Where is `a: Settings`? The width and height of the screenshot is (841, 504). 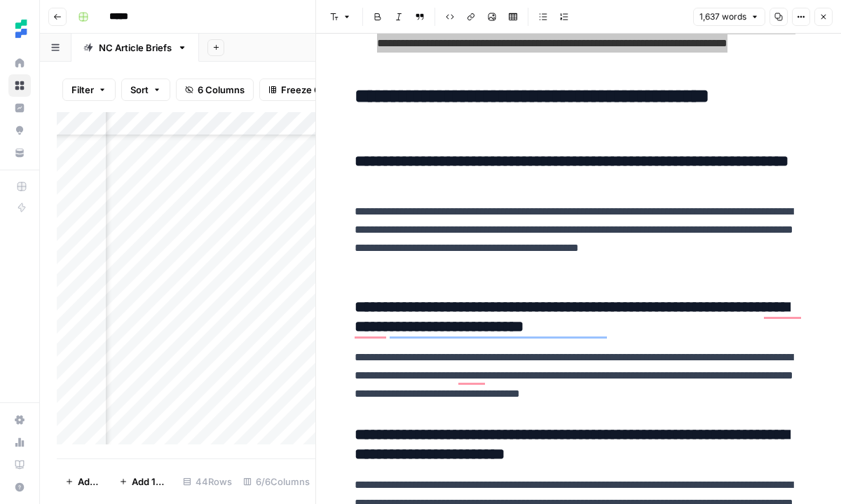
a: Settings is located at coordinates (20, 420).